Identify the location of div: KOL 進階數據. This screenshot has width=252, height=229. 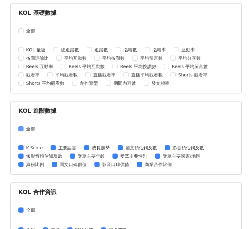
(126, 111).